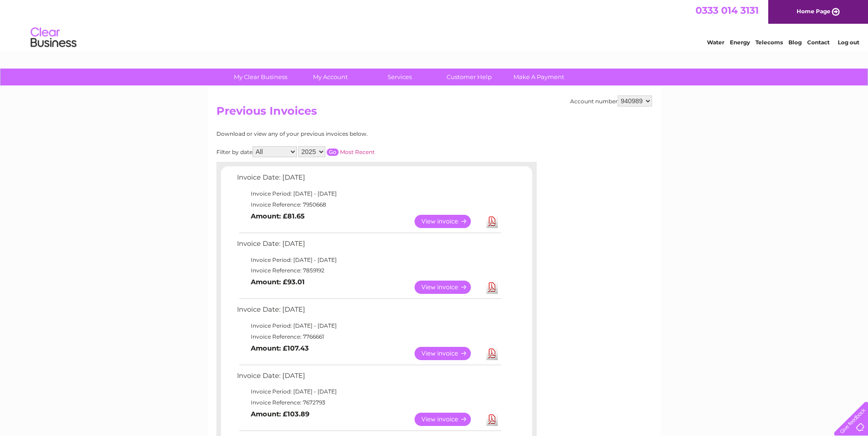 The width and height of the screenshot is (868, 436). I want to click on a: Telecoms, so click(769, 42).